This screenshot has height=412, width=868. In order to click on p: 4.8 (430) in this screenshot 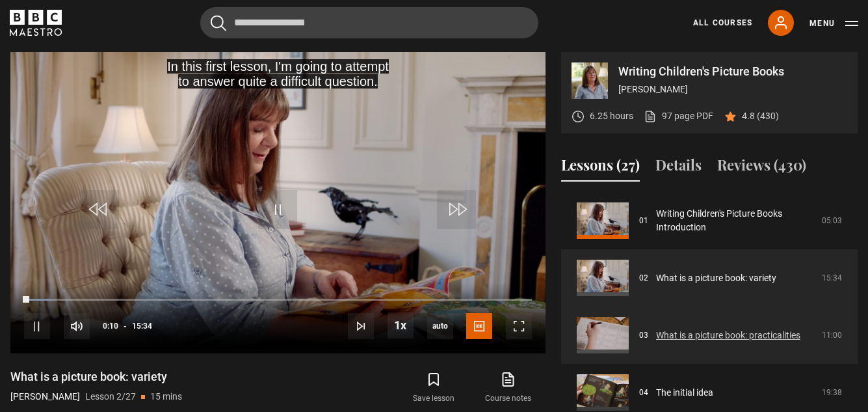, I will do `click(760, 116)`.